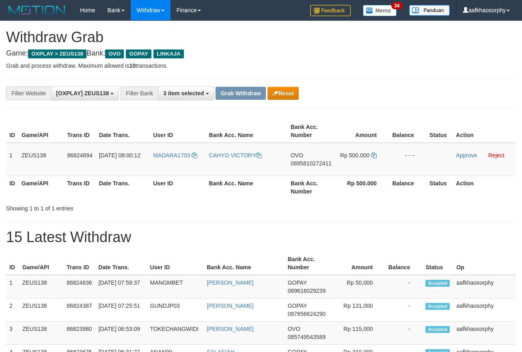 This screenshot has height=352, width=522. Describe the element at coordinates (307, 291) in the screenshot. I see `span: Copy 089616029239 to clipboard` at that location.